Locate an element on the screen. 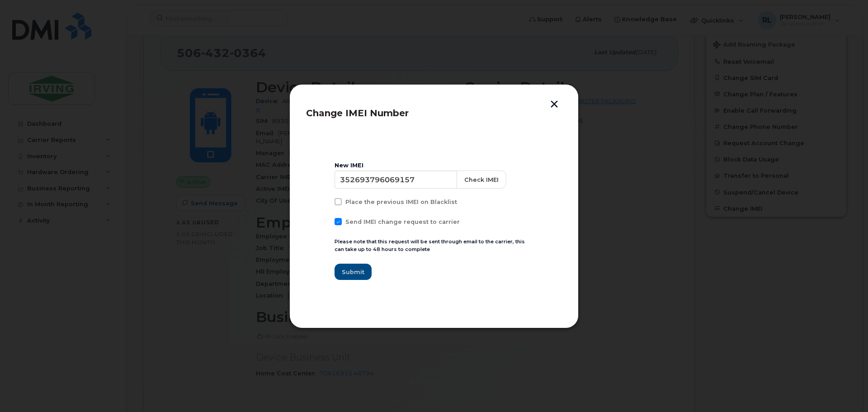 Image resolution: width=868 pixels, height=412 pixels. span: Send IMEI change request to carrier is located at coordinates (402, 221).